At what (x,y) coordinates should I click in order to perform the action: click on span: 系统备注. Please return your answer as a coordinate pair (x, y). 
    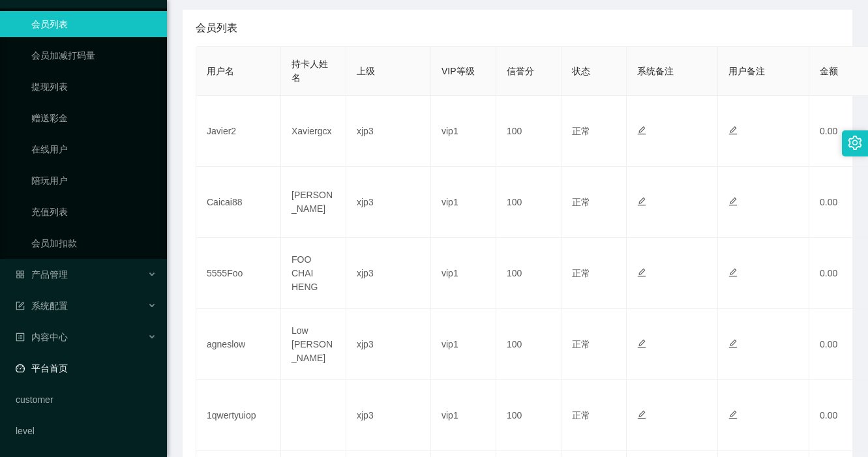
    Looking at the image, I should click on (656, 71).